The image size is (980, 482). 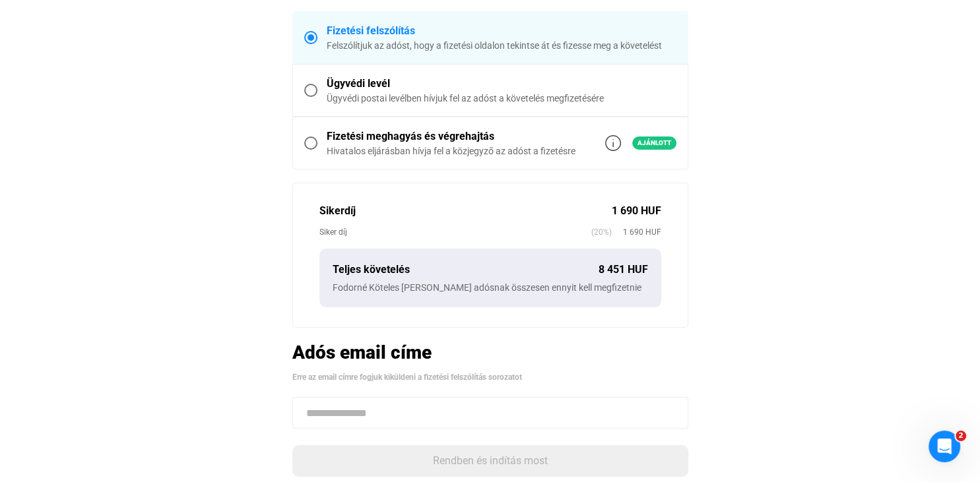 I want to click on img: info-grey-outline, so click(x=613, y=143).